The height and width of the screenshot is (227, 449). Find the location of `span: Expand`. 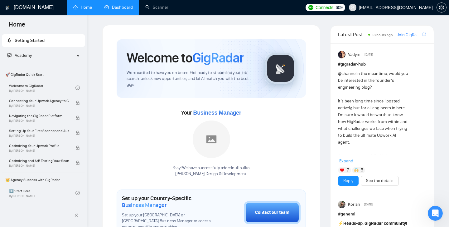

span: Expand is located at coordinates (346, 161).